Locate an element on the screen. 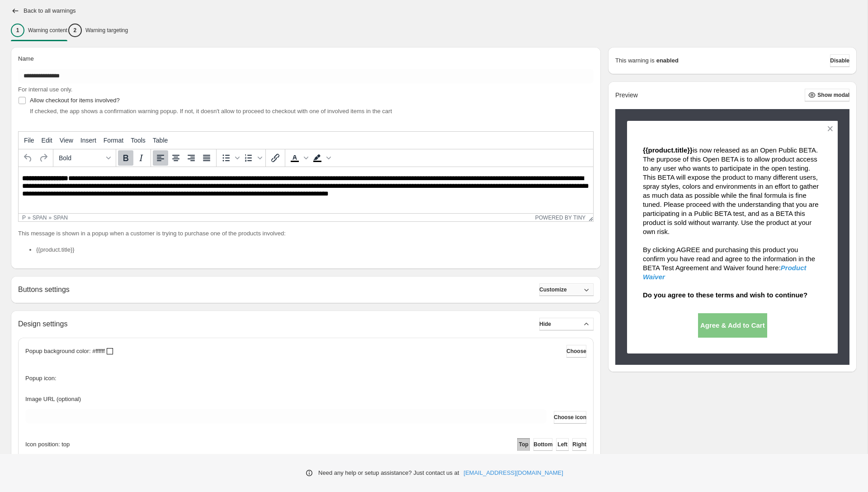  span: Image URL (optional) is located at coordinates (53, 399).